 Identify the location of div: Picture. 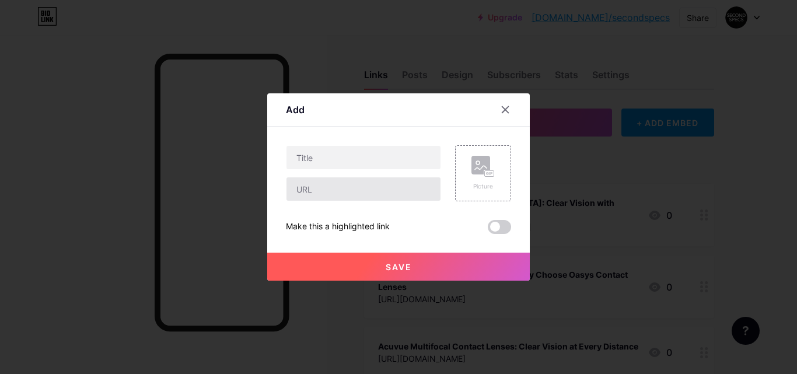
(483, 186).